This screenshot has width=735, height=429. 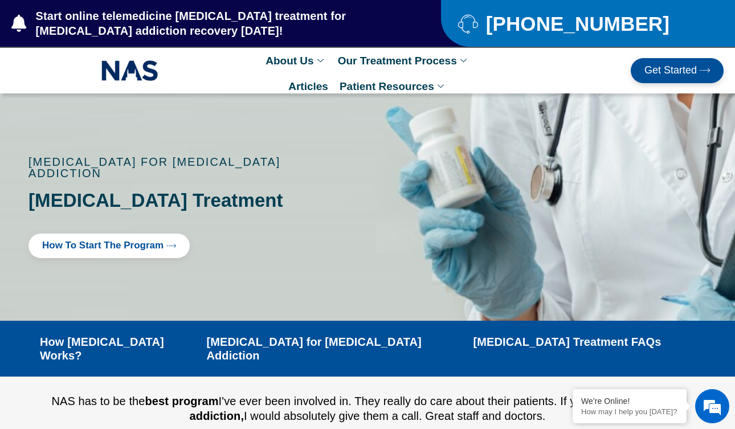 I want to click on p: How may I help you today?, so click(x=630, y=411).